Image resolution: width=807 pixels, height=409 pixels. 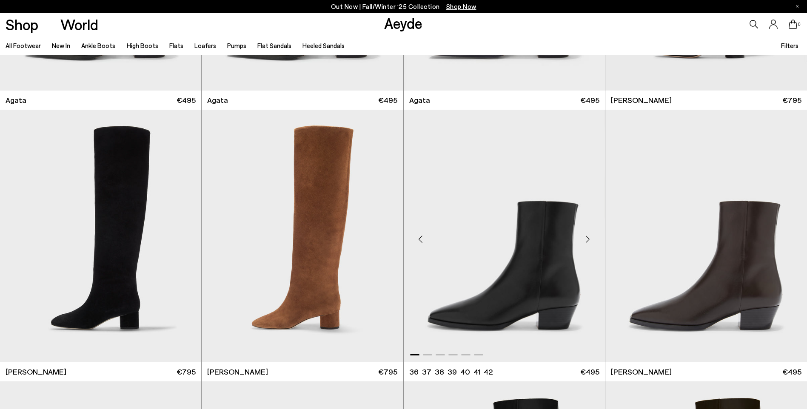 I want to click on a: Pumps, so click(x=236, y=46).